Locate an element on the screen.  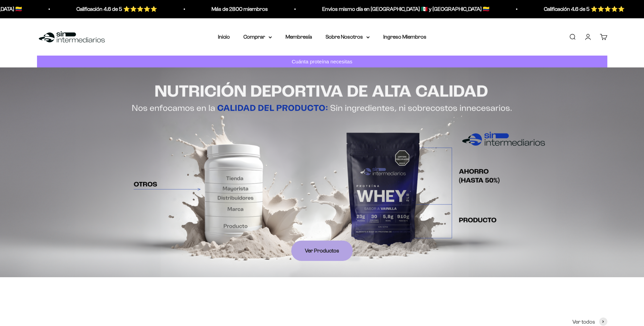
summary: Comprar is located at coordinates (258, 37).